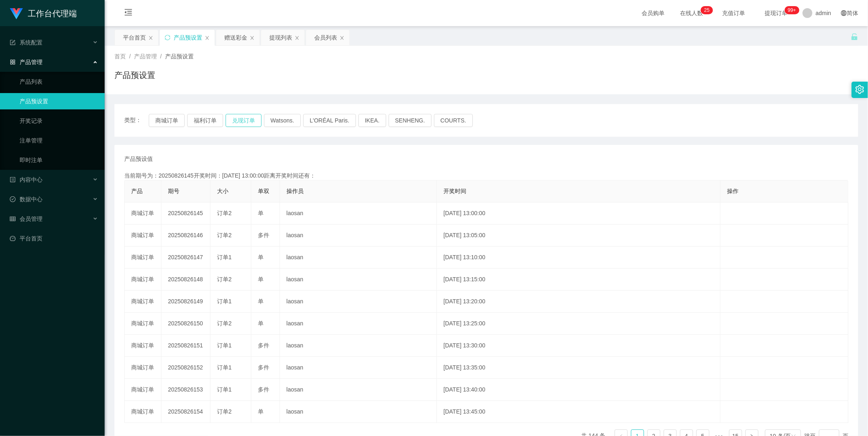 This screenshot has height=436, width=868. What do you see at coordinates (410, 120) in the screenshot?
I see `button: SENHENG.` at bounding box center [410, 120].